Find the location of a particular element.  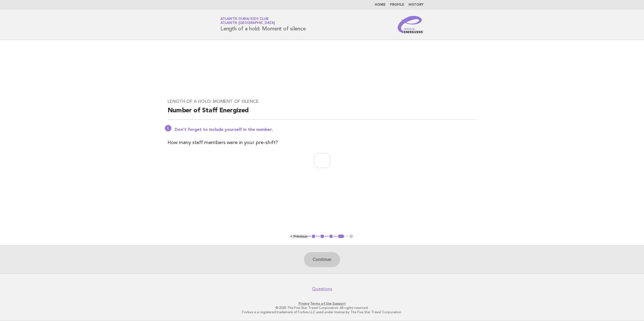

button: 2 is located at coordinates (322, 237).